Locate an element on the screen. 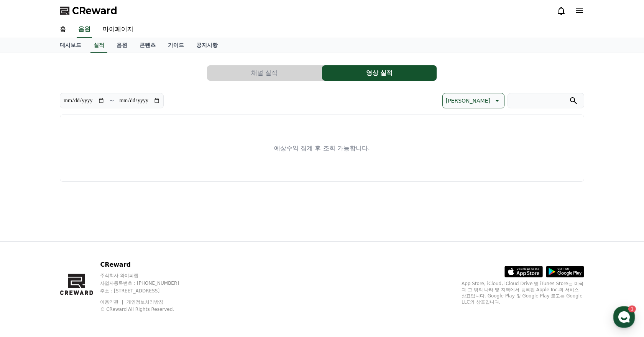  a: 영상 실적 is located at coordinates (379, 73).